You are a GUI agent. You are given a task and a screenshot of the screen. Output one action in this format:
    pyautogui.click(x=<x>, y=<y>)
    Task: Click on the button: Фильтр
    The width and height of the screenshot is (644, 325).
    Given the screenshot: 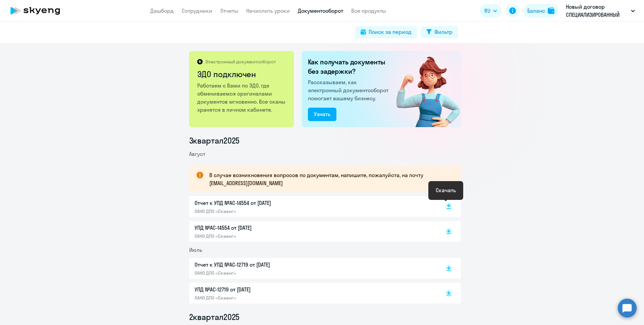 What is the action you would take?
    pyautogui.click(x=439, y=32)
    